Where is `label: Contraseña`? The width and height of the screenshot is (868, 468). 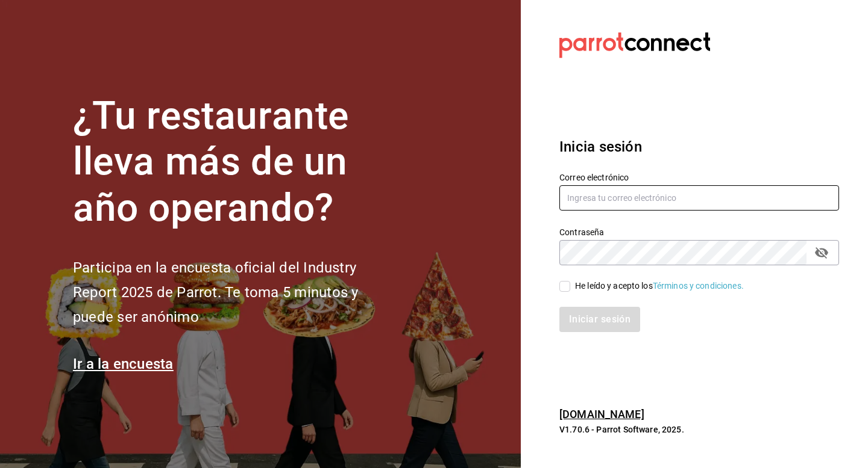 label: Contraseña is located at coordinates (699, 232).